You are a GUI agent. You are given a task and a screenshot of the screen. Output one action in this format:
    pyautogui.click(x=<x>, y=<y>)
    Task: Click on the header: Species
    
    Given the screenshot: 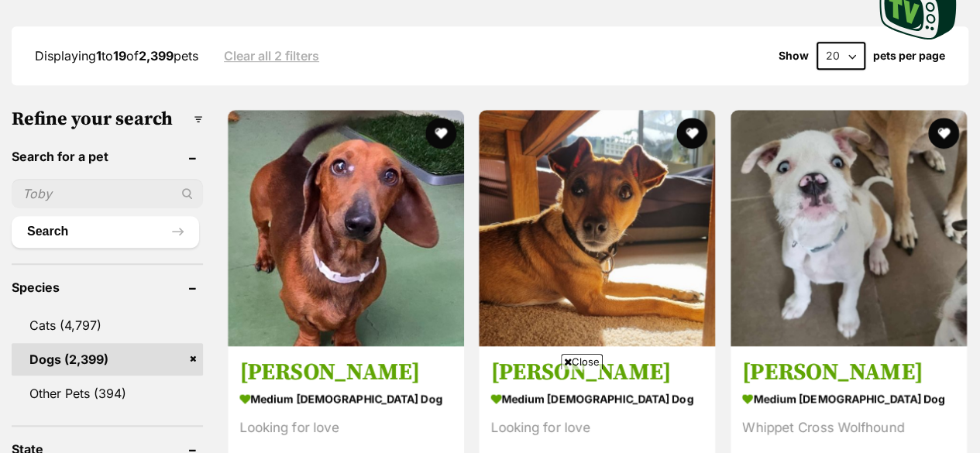 What is the action you would take?
    pyautogui.click(x=107, y=287)
    